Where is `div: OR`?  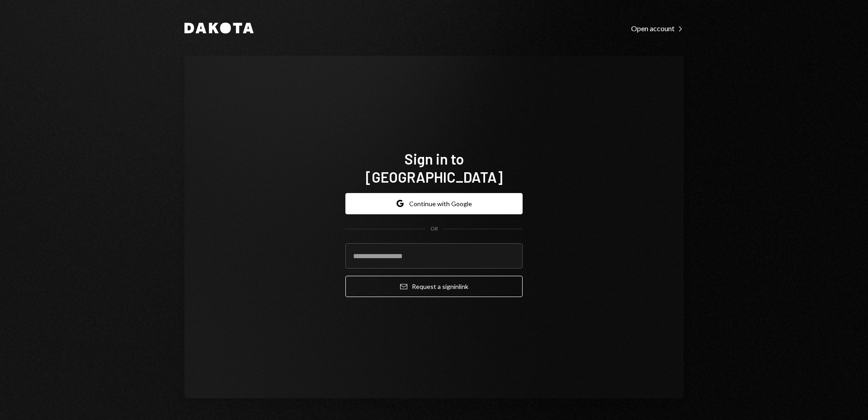
div: OR is located at coordinates (434, 229).